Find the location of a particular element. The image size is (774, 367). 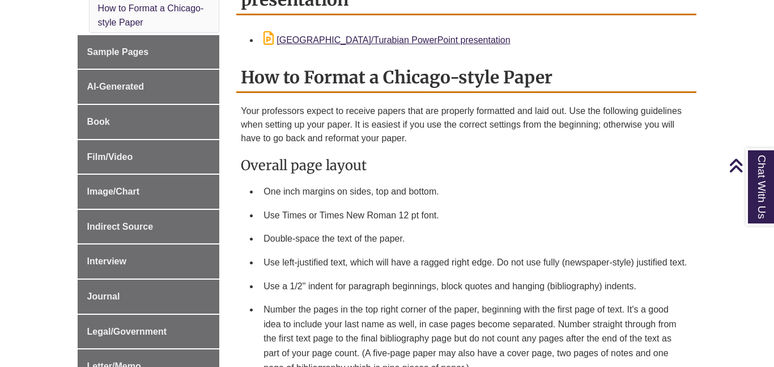

li: Use left-justified text, which will have a ragged right edge. Do not use fully (newspaper-style) ... is located at coordinates (475, 262).